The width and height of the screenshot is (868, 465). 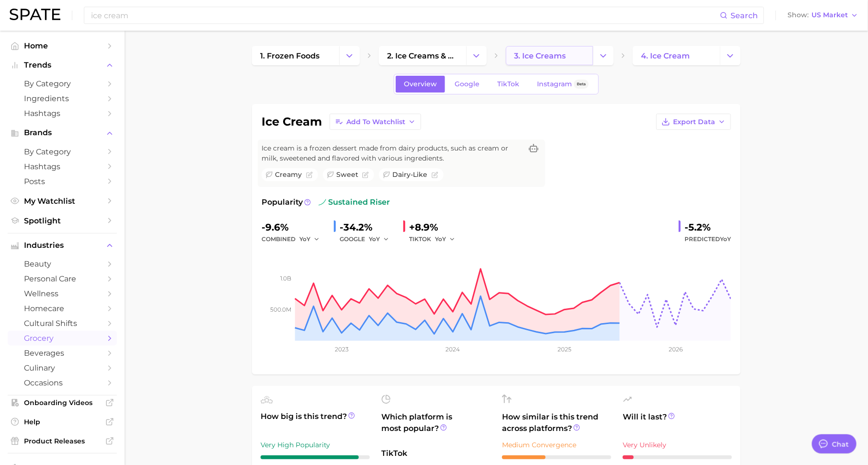 I want to click on span: US Market, so click(x=830, y=15).